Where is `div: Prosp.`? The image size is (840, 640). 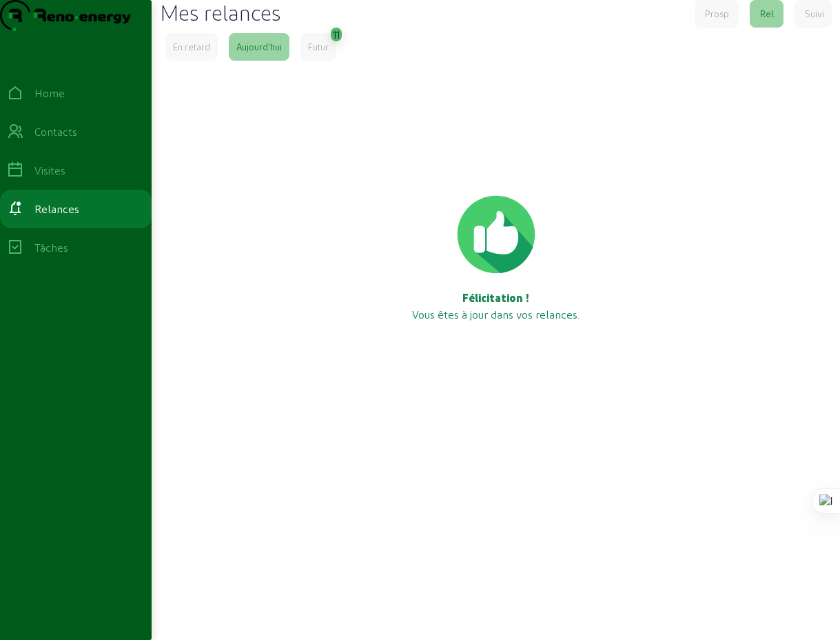
div: Prosp. is located at coordinates (718, 14).